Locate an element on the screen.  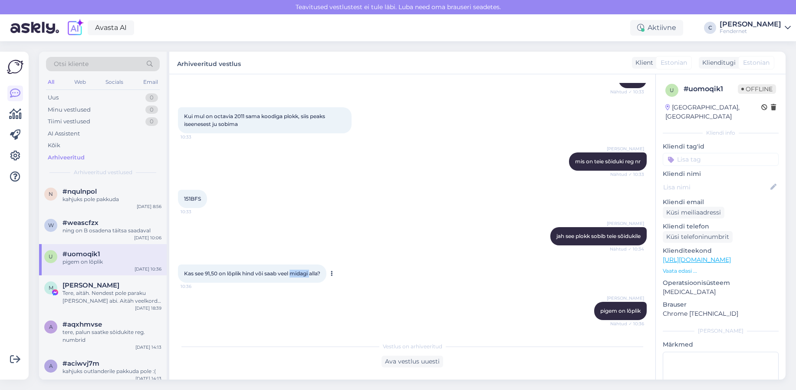
span: jah see plokk sobib teie sõidukile is located at coordinates (599, 236).